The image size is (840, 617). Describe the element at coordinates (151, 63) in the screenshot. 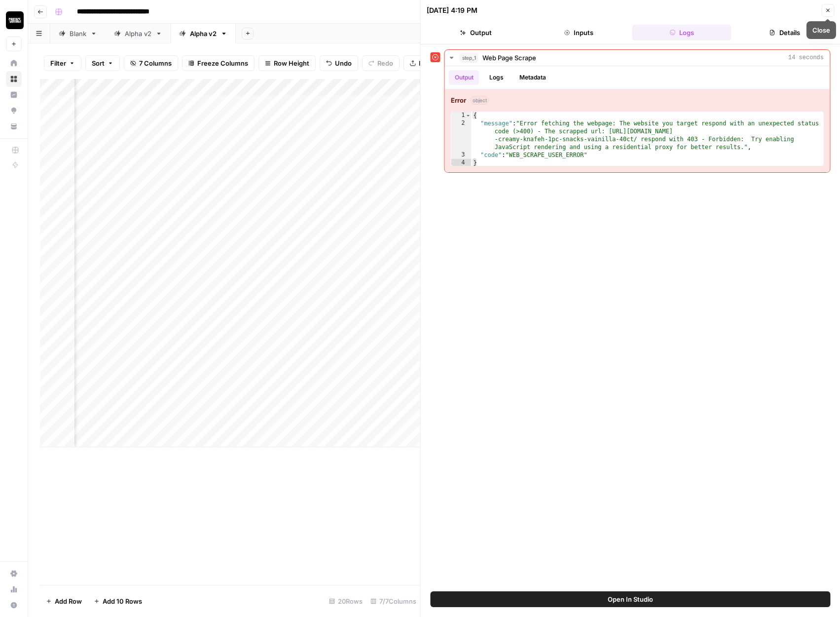

I see `button: 7 Columns` at that location.